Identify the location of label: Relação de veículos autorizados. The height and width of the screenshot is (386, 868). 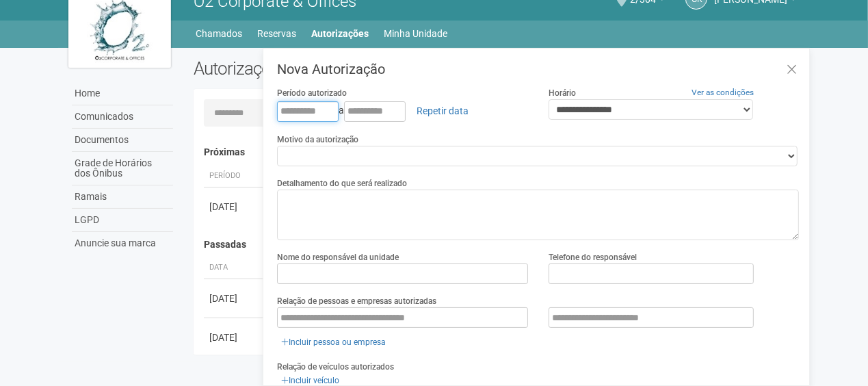
(335, 367).